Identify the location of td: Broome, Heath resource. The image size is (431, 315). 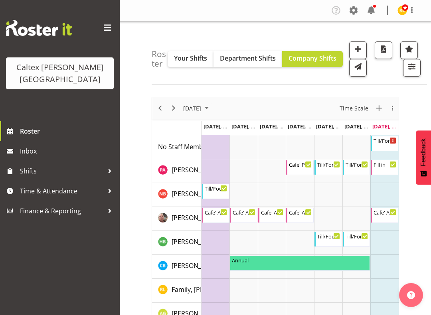
(177, 243).